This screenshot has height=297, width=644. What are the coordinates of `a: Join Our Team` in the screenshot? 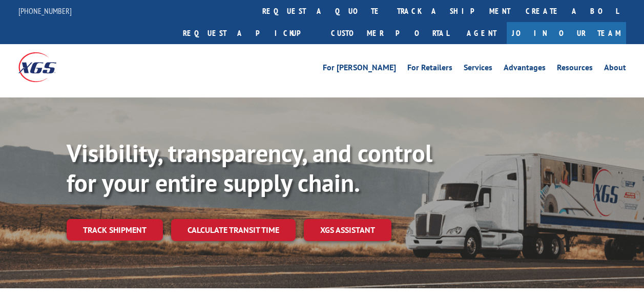 It's located at (566, 33).